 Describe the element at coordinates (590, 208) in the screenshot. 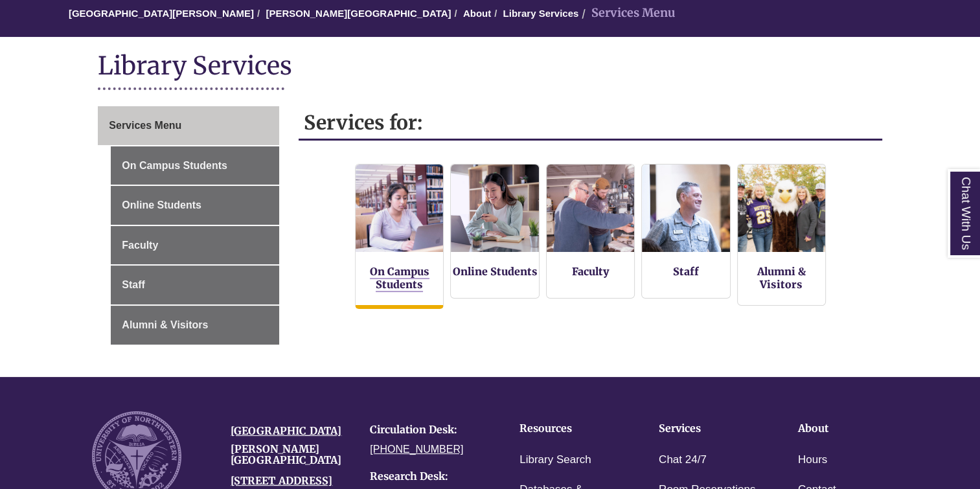

I see `img: Faculty Resources` at that location.